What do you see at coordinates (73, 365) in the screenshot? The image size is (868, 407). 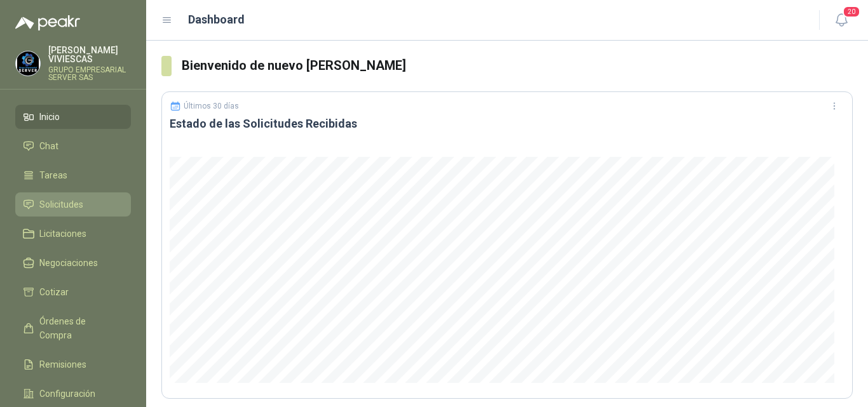 I see `a: Remisiones` at bounding box center [73, 365].